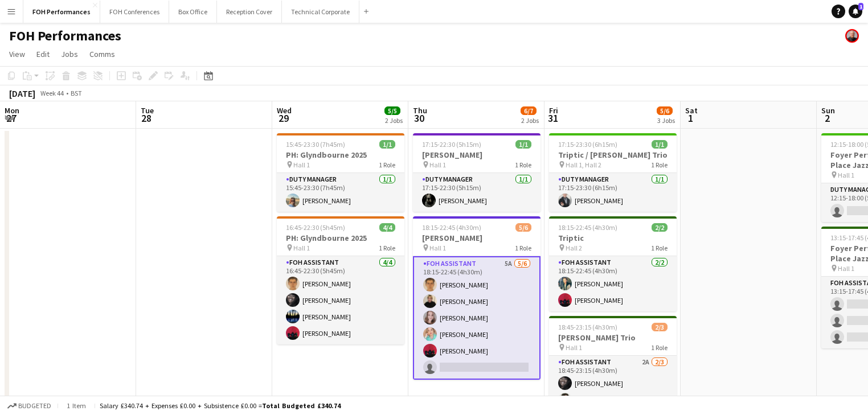 The height and width of the screenshot is (415, 868). I want to click on app-job-card: 16:45-22:30 (5h45m)4/4PH: Glyndbourne 2025 Hall 11 RoleFOH Assistant4/416:45-22:30 (5h45m)[PERSON..., so click(341, 280).